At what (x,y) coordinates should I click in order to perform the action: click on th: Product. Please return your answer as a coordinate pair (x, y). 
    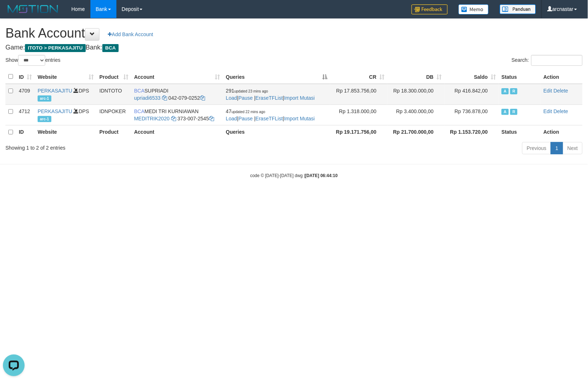
    Looking at the image, I should click on (114, 132).